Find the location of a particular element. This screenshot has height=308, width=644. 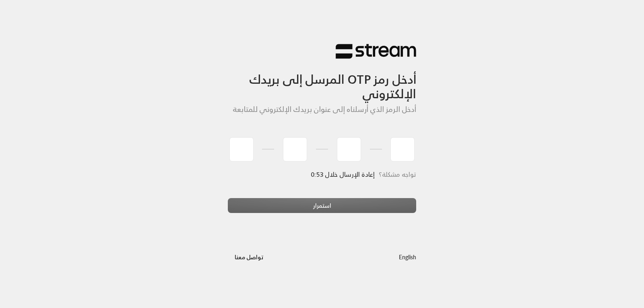

h3: أدخل رمز OTP المرسل إلى بريدك الإلكتروني is located at coordinates (322, 80).